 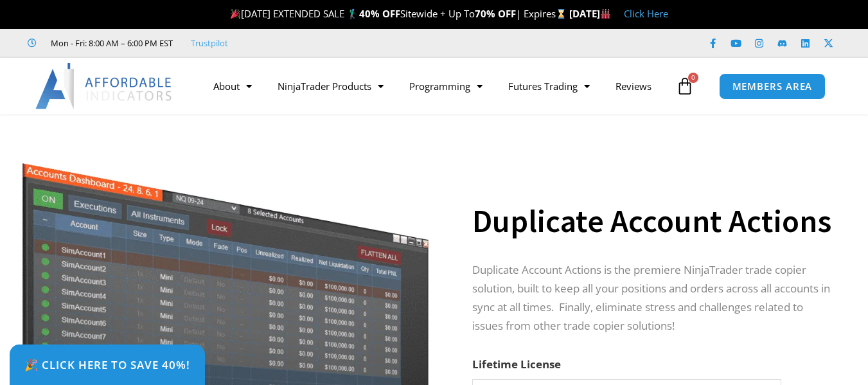 I want to click on span: 0, so click(x=694, y=78).